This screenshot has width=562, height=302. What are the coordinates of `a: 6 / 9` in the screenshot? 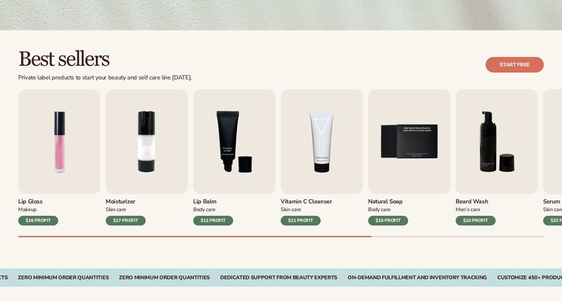 It's located at (497, 157).